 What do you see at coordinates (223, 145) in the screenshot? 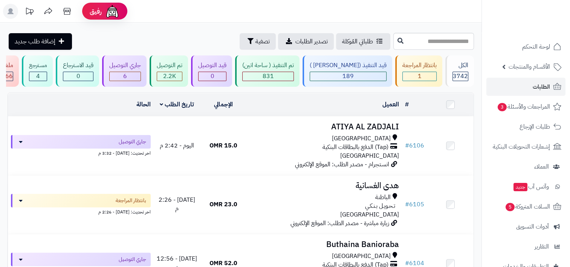
I see `span: 15.0 OMR` at bounding box center [223, 145].